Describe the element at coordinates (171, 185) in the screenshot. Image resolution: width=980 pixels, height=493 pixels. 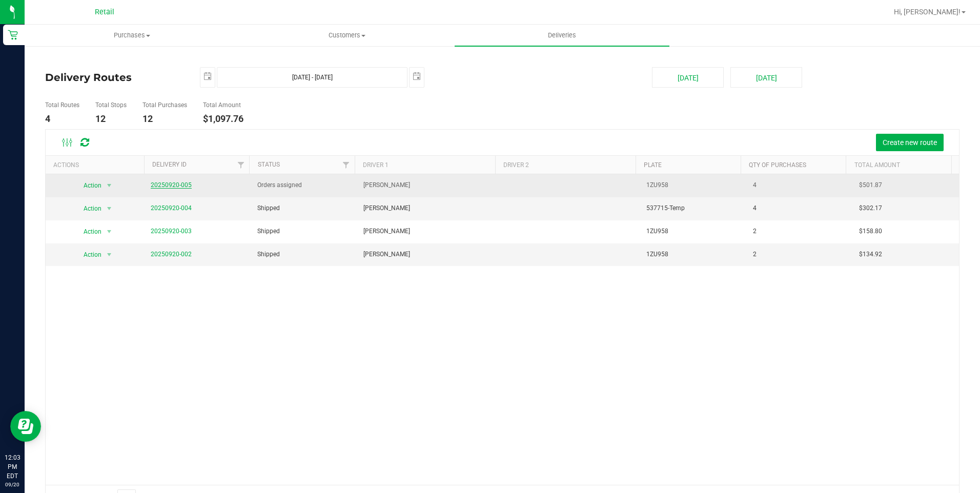
I see `a: 20250920-005` at that location.